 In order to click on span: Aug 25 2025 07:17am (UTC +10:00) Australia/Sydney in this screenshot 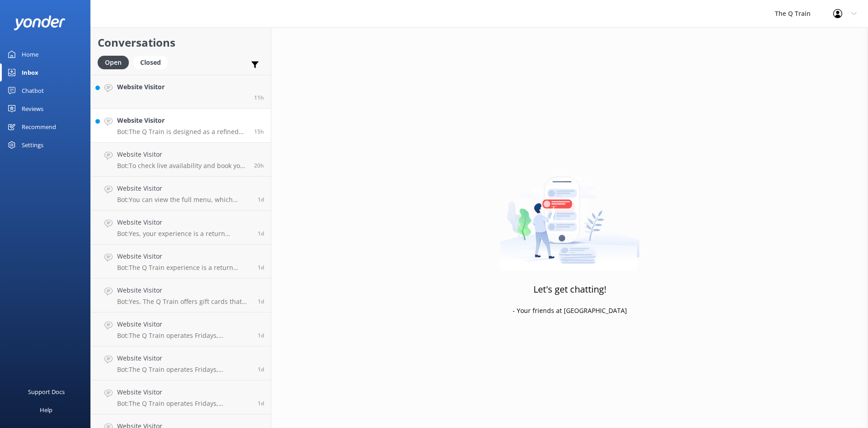, I will do `click(261, 267)`.